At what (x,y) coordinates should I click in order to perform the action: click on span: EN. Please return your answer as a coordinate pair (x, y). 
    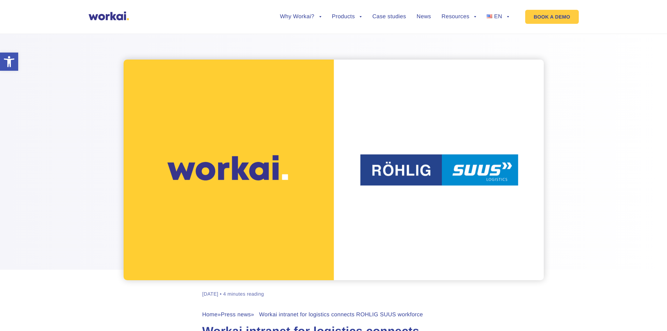
    Looking at the image, I should click on (498, 16).